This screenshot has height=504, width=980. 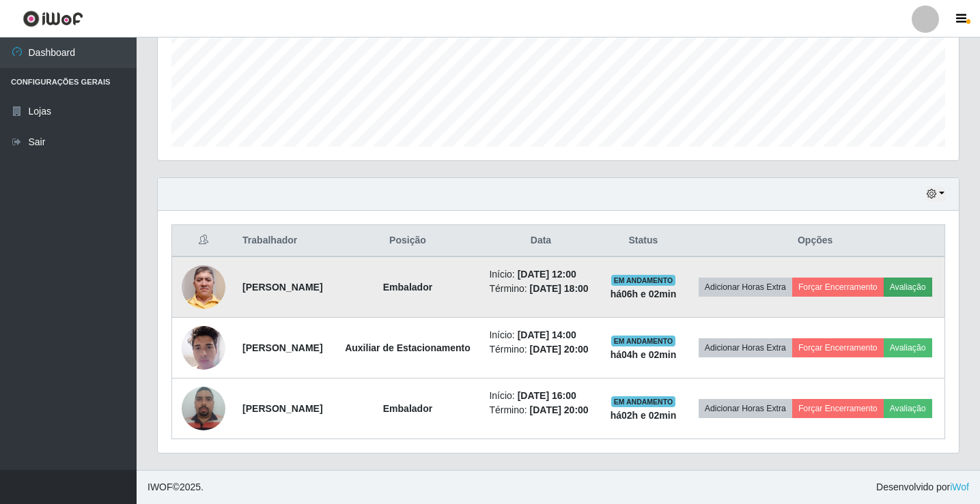 I want to click on span: © 2025 ., so click(x=176, y=487).